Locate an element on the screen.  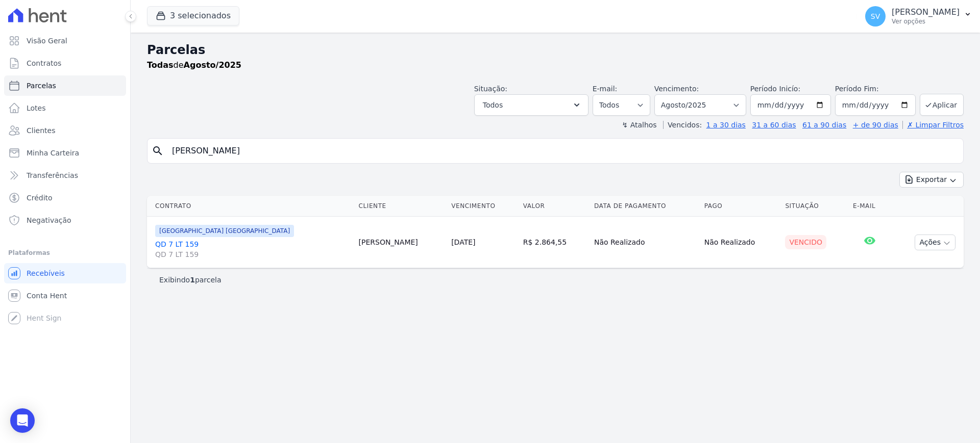
a: ✗ Limpar Filtros is located at coordinates (933, 125).